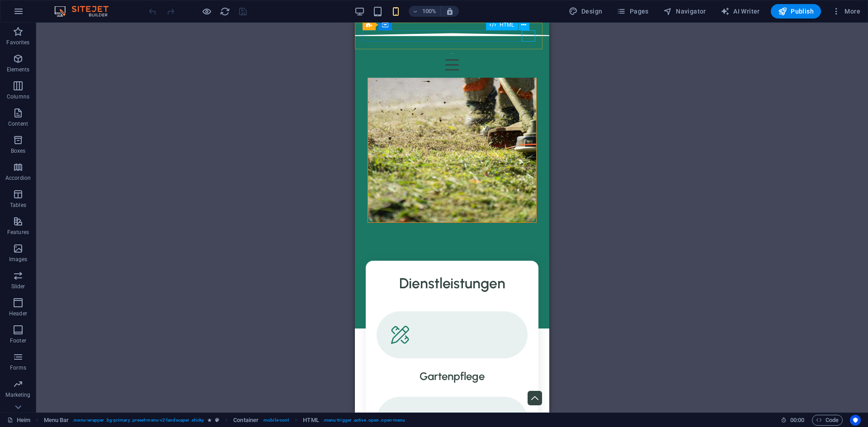  I want to click on p: Header, so click(18, 313).